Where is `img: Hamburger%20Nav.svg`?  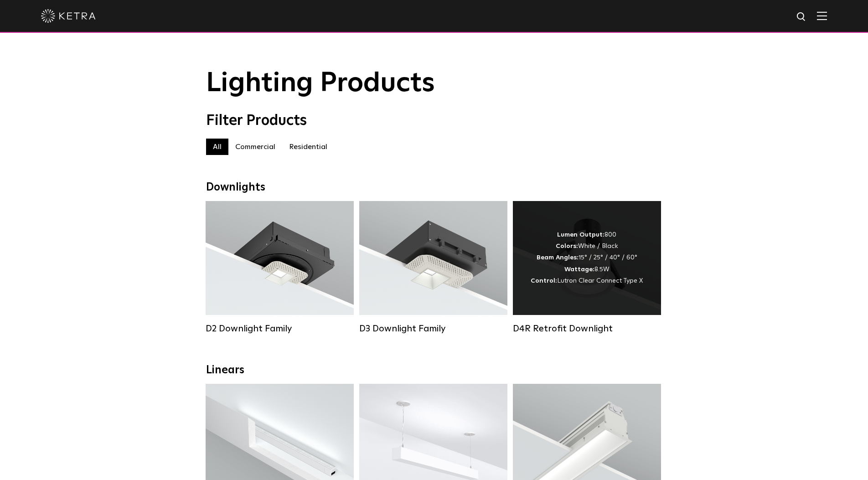 img: Hamburger%20Nav.svg is located at coordinates (822, 15).